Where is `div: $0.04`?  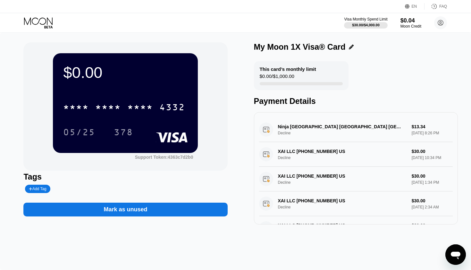 div: $0.04 is located at coordinates (410, 21).